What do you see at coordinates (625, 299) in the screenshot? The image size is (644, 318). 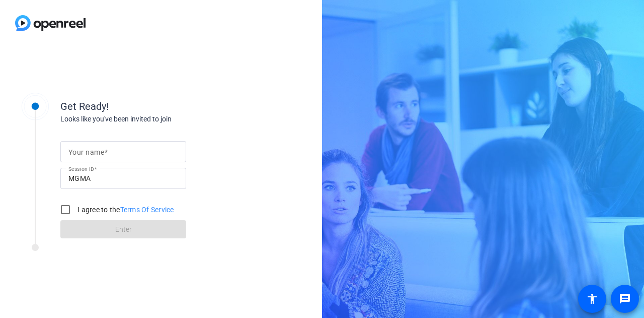 I see `mat-icon: message` at bounding box center [625, 299].